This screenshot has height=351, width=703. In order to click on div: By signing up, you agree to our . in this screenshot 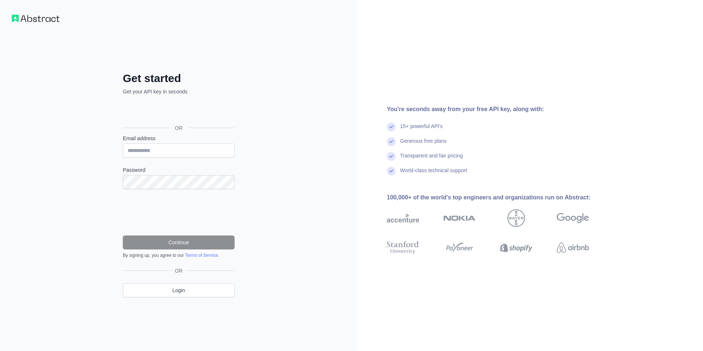, I will do `click(179, 255)`.